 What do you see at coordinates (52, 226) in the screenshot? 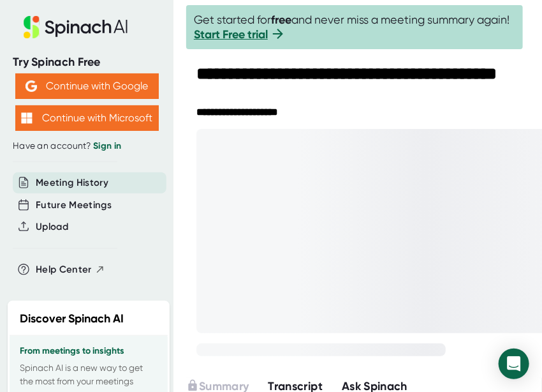
I see `span: Upload` at bounding box center [52, 226].